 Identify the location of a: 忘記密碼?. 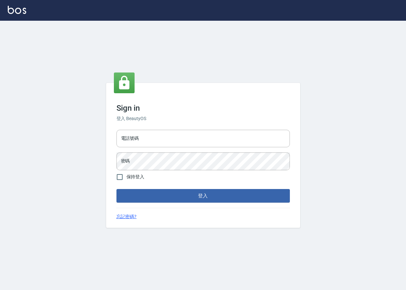
(127, 216).